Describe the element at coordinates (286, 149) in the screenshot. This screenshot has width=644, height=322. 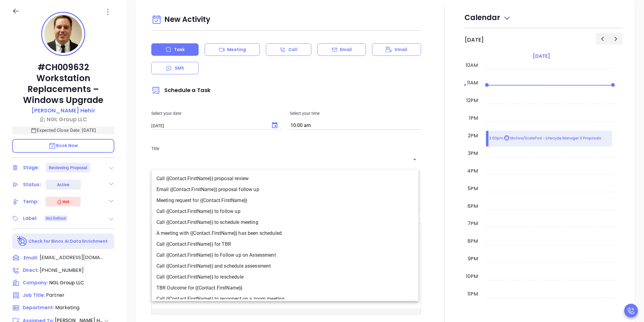
I see `p: Title` at that location.